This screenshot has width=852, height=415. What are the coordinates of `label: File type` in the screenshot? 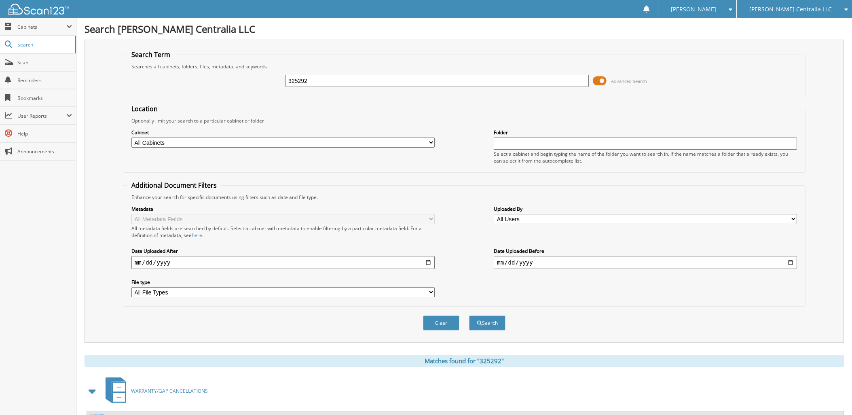 It's located at (283, 282).